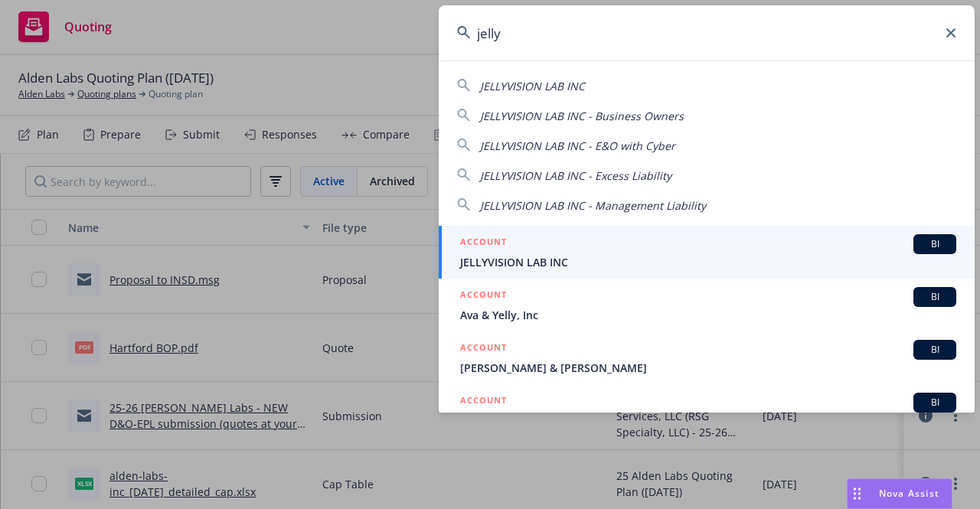 The image size is (980, 509). I want to click on span: JELLYVISION LAB INC - Excess Liability, so click(576, 175).